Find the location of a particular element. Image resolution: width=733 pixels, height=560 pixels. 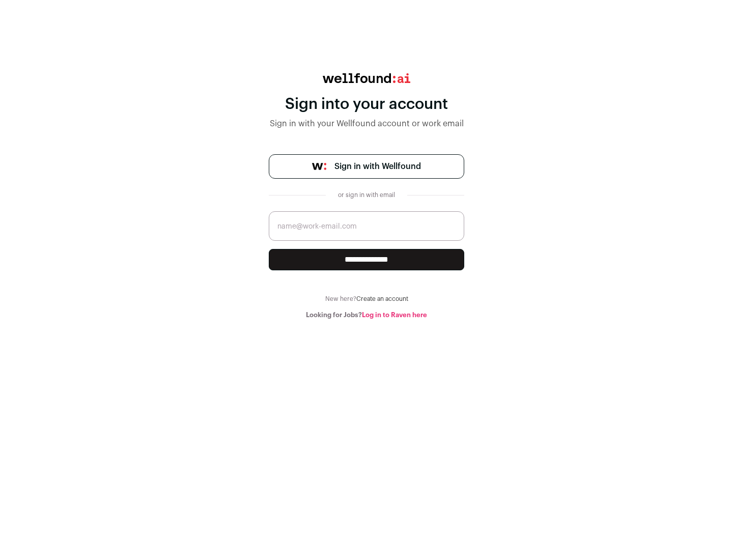

input: name@work-email.com is located at coordinates (366, 226).